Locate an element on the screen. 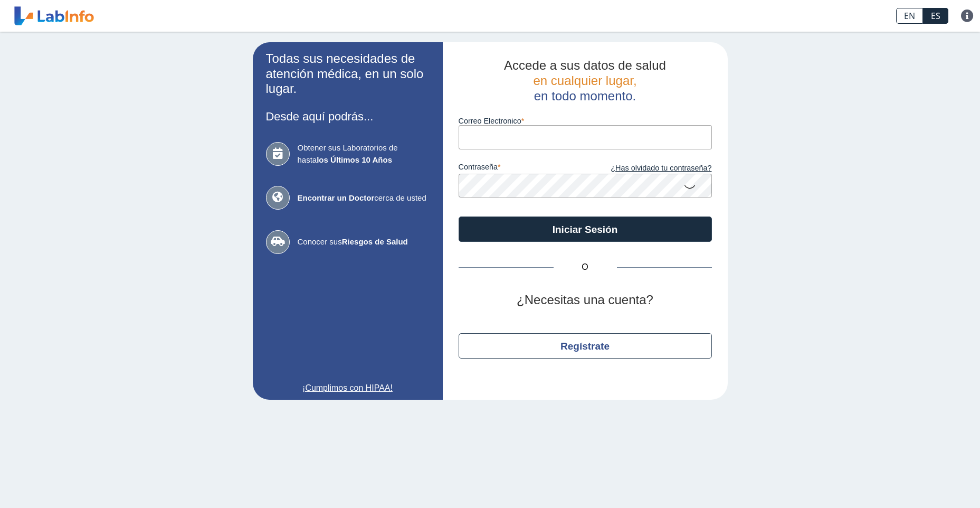 This screenshot has height=508, width=980. a: ES is located at coordinates (935, 15).